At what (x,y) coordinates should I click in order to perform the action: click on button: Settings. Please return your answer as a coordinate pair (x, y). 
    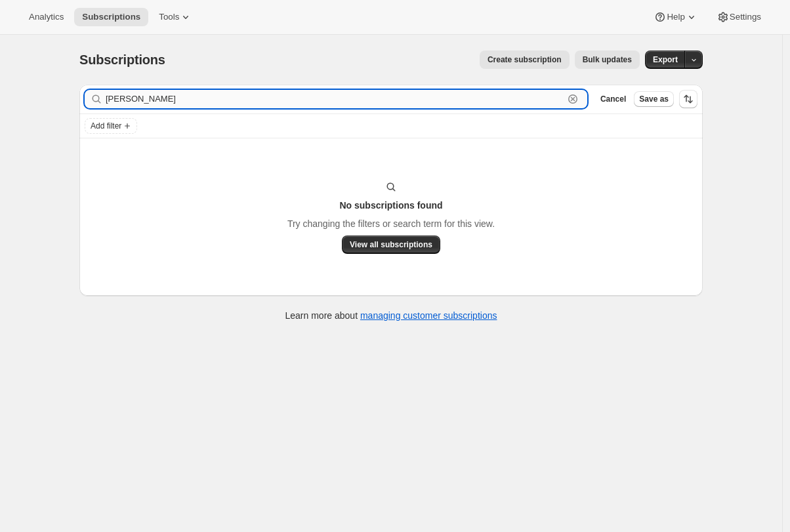
    Looking at the image, I should click on (738, 17).